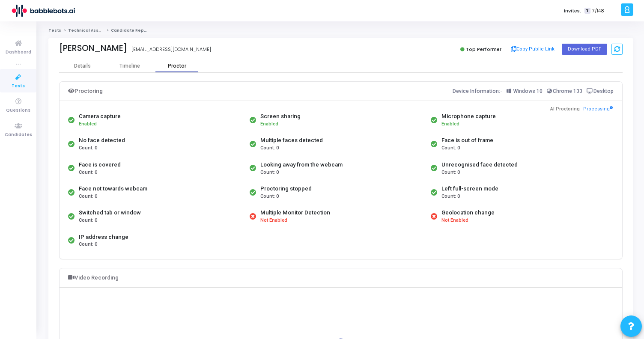 This screenshot has height=339, width=644. I want to click on span: 7/148, so click(598, 11).